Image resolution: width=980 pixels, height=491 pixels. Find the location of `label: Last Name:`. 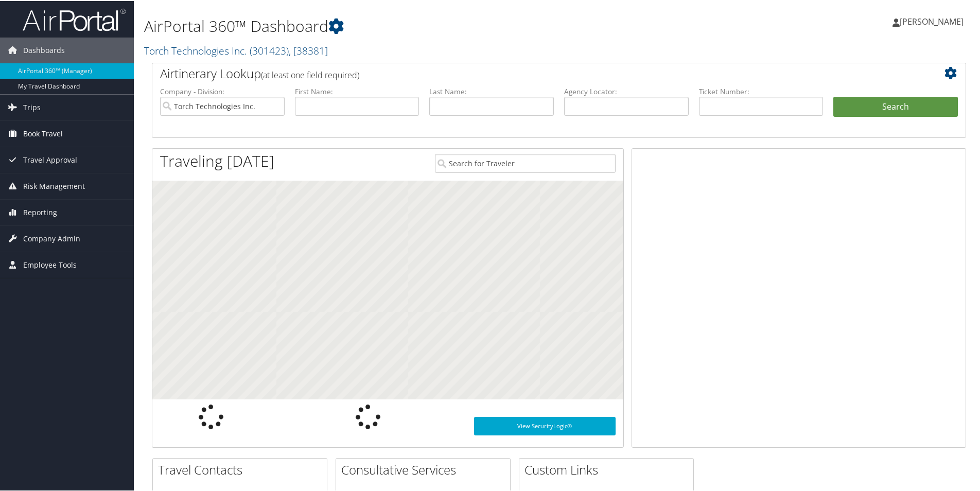

label: Last Name: is located at coordinates (492, 91).